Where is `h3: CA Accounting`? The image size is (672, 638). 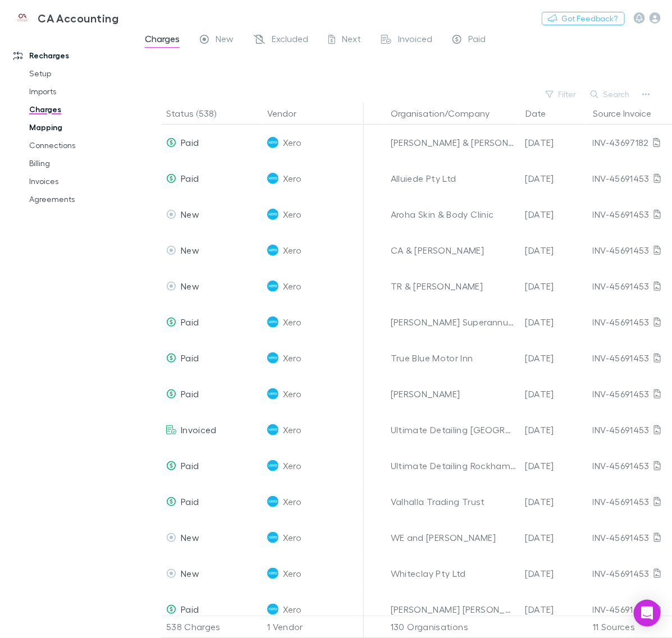
h3: CA Accounting is located at coordinates (78, 18).